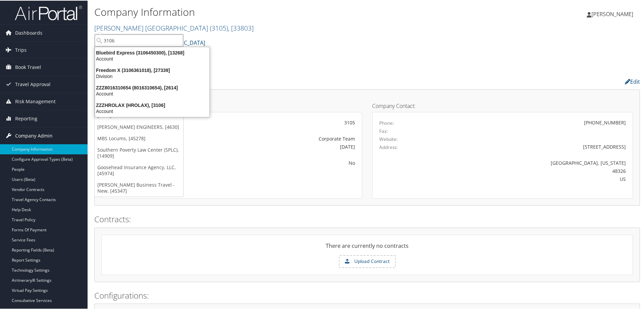 This screenshot has width=644, height=309. Describe the element at coordinates (32, 84) in the screenshot. I see `span: Travel Approval` at that location.